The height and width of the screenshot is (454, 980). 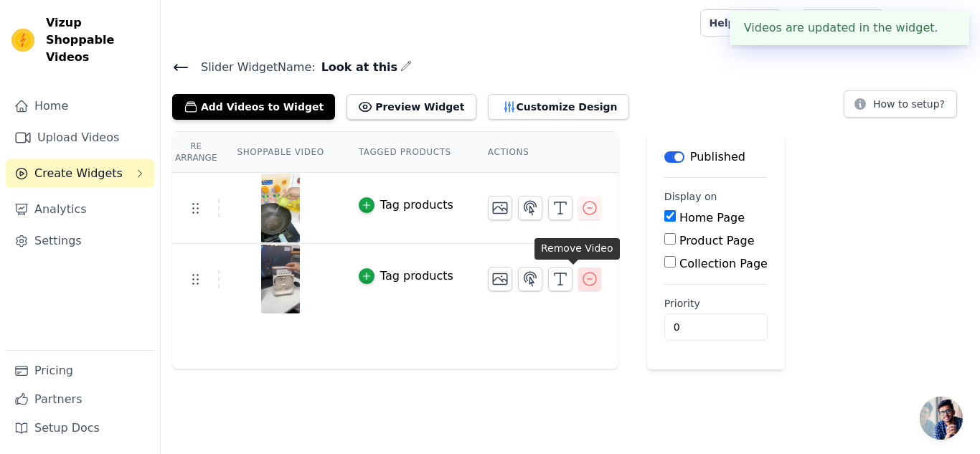 I want to click on legend: Display on, so click(x=691, y=197).